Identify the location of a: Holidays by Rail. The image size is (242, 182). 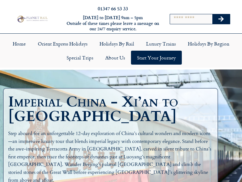
(117, 44).